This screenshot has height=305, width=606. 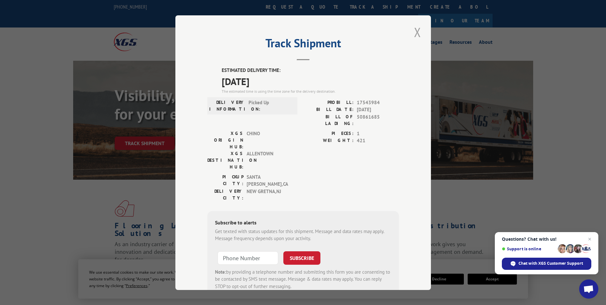 I want to click on div: Get texted with status updates for this shipment. Message and data rates may apply. Message frequ..., so click(x=303, y=235).